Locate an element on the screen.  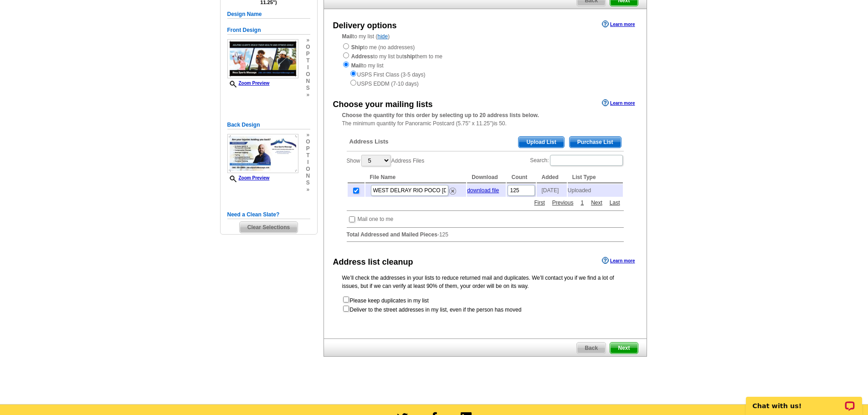
td: Uploaded is located at coordinates (595, 190).